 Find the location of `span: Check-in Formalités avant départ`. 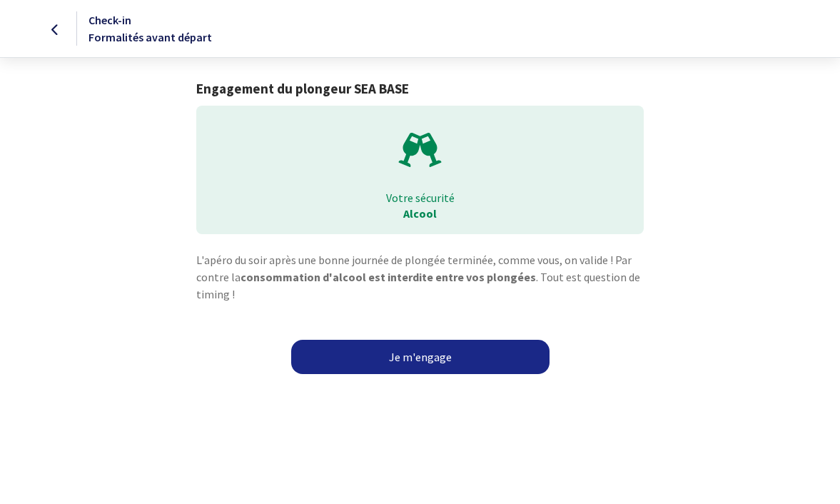

span: Check-in Formalités avant départ is located at coordinates (150, 28).